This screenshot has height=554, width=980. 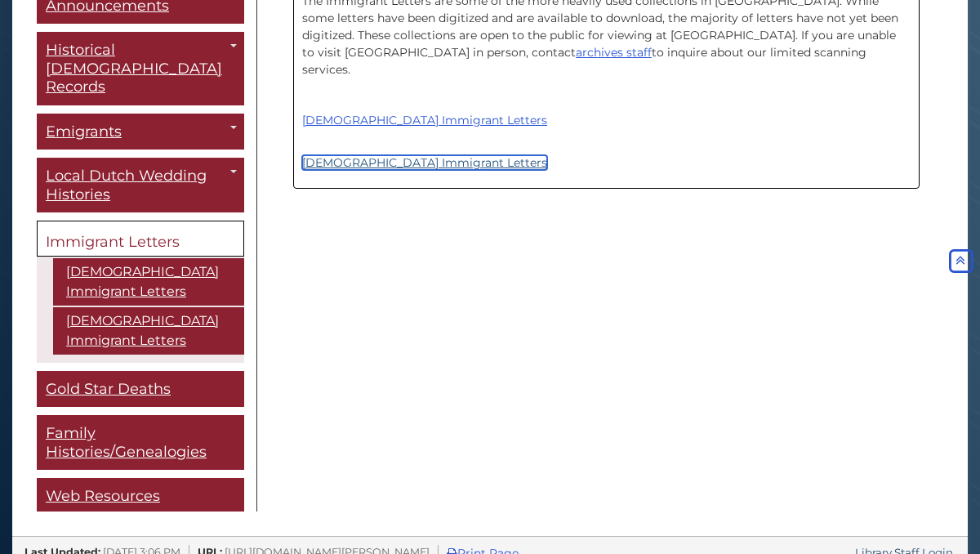 I want to click on span: Emigrants, so click(x=83, y=131).